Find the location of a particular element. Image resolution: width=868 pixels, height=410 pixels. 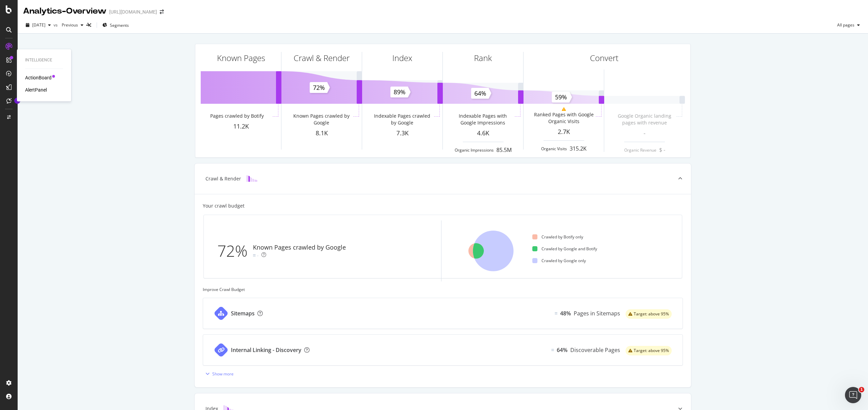

div: Pages crawled by Botify is located at coordinates (237, 116).